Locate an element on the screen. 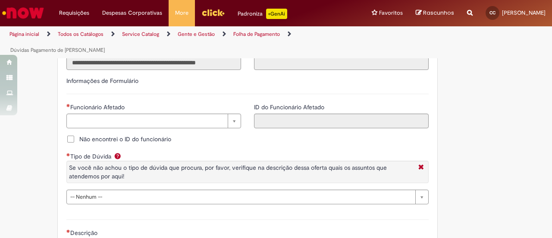  span: Necessários - Funcionário Afetado is located at coordinates (98, 107).